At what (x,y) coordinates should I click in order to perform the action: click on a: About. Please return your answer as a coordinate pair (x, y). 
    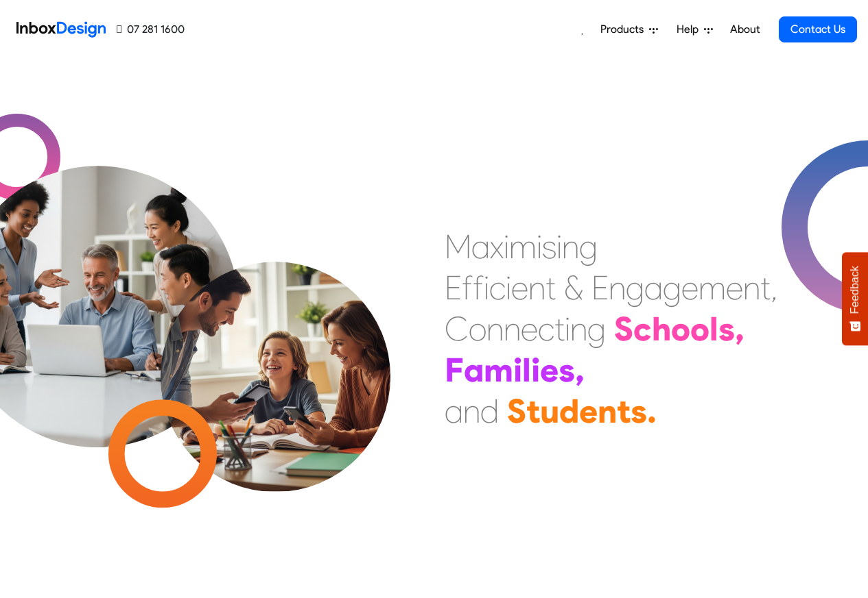
    Looking at the image, I should click on (744, 29).